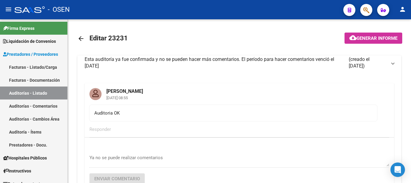 This screenshot has height=183, width=411. What do you see at coordinates (100, 130) in the screenshot?
I see `span: Responder` at bounding box center [100, 130].